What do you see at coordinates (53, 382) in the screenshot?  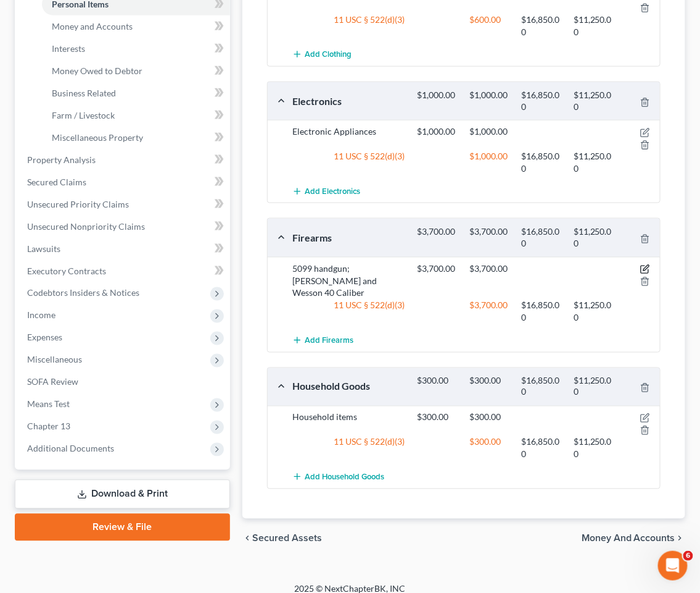 I see `span: SOFA Review` at bounding box center [53, 382].